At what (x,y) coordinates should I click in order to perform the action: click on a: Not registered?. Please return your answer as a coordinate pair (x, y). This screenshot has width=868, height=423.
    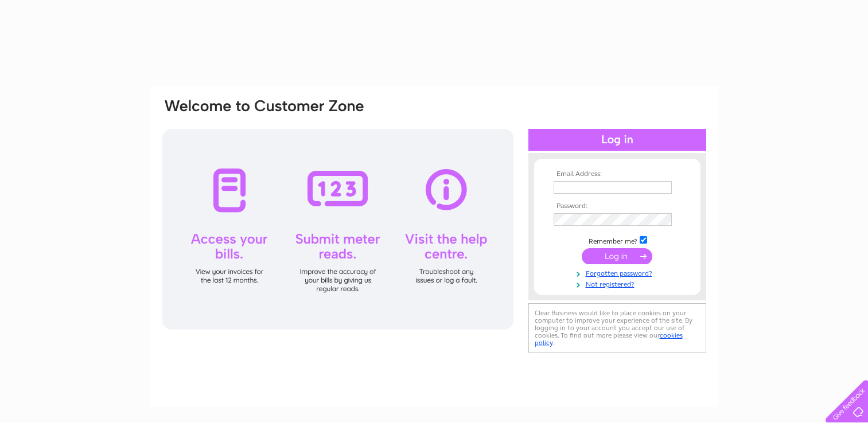
    Looking at the image, I should click on (619, 283).